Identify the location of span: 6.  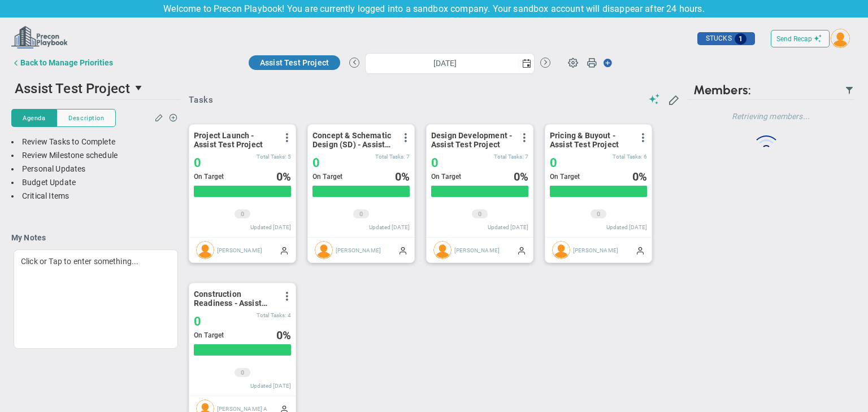
(645, 157).